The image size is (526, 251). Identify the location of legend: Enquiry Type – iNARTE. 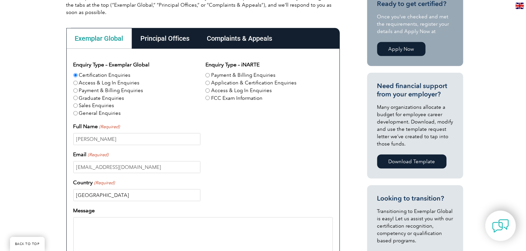
(233, 65).